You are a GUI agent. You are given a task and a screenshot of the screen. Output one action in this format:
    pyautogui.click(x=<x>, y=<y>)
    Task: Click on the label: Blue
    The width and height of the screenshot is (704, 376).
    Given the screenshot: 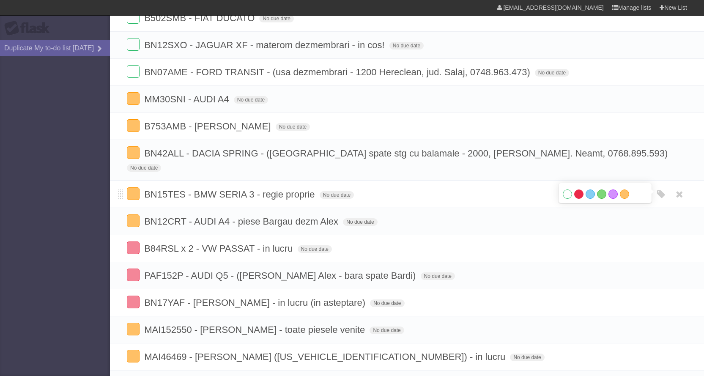 What is the action you would take?
    pyautogui.click(x=590, y=194)
    